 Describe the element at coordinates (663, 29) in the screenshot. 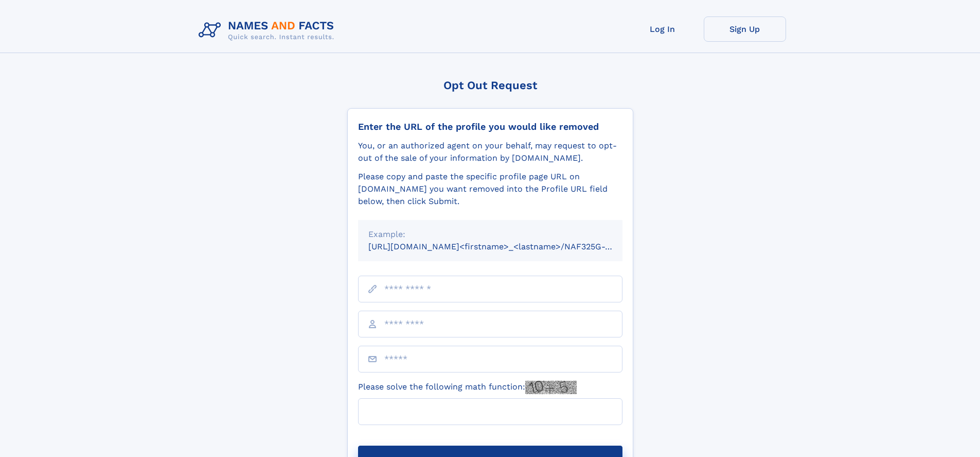

I see `a: Log In` at that location.